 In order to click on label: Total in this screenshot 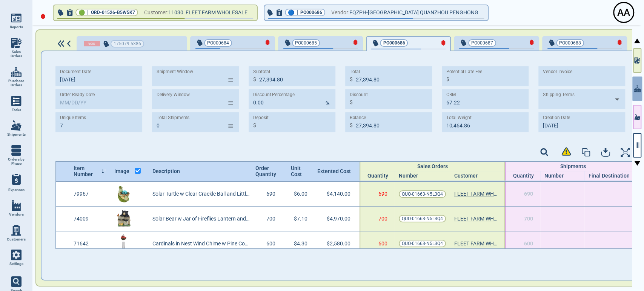, I will do `click(355, 72)`.